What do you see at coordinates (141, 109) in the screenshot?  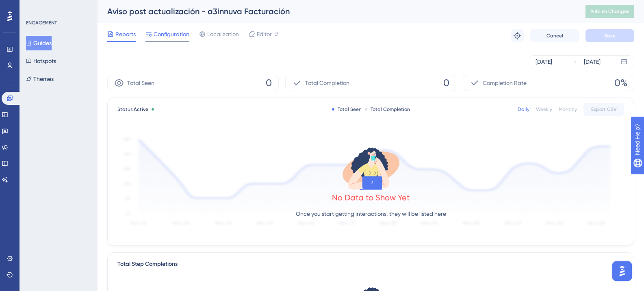 I see `span: Active` at bounding box center [141, 109].